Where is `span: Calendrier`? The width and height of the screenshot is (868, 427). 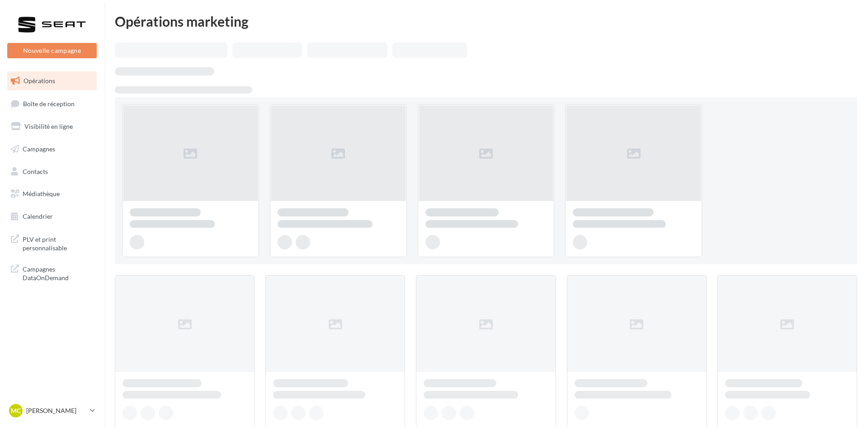 span: Calendrier is located at coordinates (38, 216).